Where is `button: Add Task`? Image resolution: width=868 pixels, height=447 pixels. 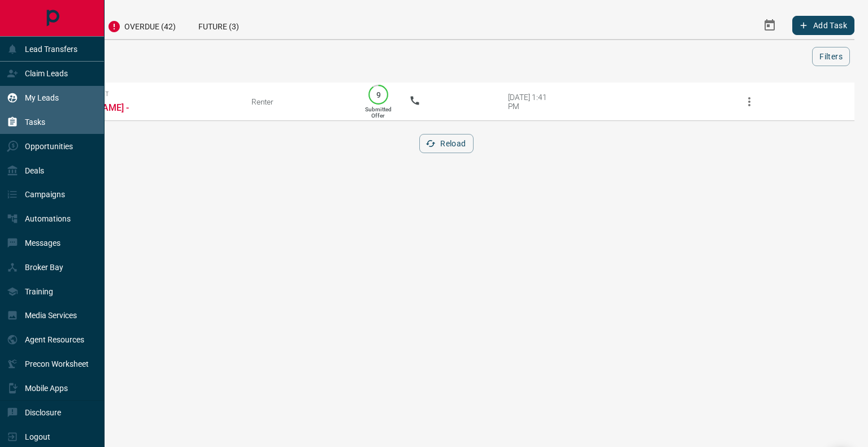
button: Add Task is located at coordinates (824, 25).